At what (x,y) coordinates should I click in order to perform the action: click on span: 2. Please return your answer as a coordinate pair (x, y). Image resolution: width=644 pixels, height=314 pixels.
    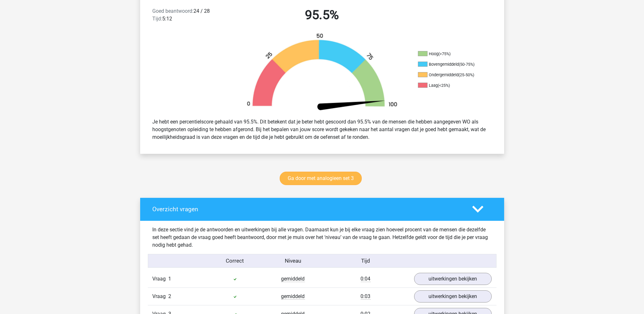
    Looking at the image, I should click on (170, 296).